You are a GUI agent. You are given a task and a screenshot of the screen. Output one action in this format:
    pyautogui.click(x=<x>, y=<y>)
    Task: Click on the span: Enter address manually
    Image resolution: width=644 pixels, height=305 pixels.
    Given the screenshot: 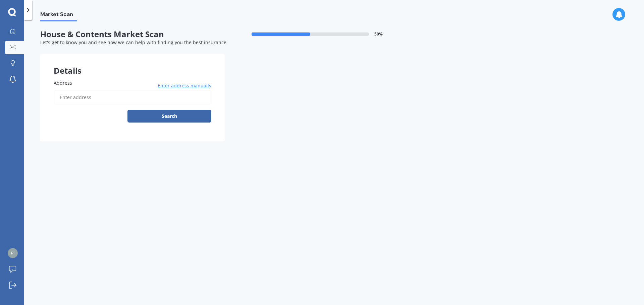 What is the action you would take?
    pyautogui.click(x=184, y=86)
    